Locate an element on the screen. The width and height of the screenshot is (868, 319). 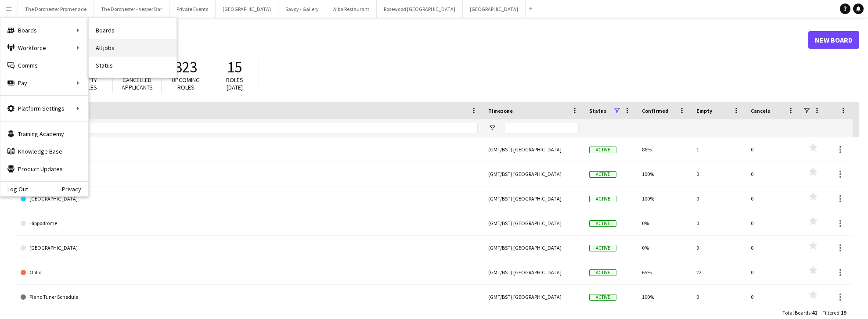
button: Open Filter Menu is located at coordinates (492, 129).